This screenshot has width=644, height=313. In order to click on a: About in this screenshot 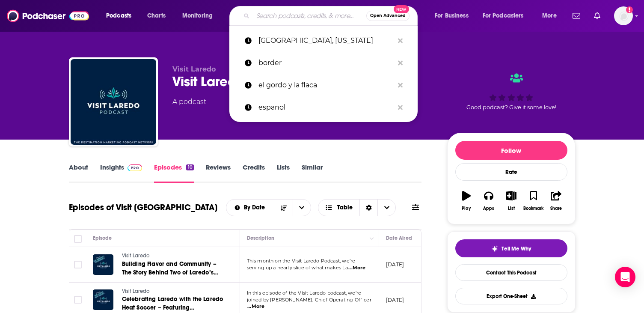, I will do `click(78, 173)`.